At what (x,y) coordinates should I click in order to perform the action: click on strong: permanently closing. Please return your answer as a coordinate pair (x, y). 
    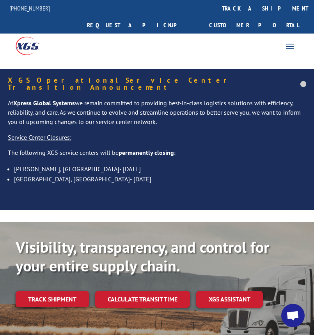
    Looking at the image, I should click on (146, 152).